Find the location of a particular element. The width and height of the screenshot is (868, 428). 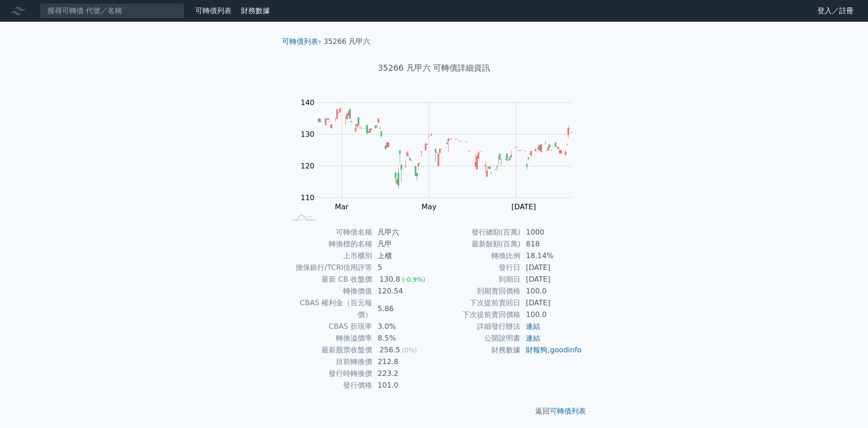

td: 詳細發行辦法 is located at coordinates (477, 326).